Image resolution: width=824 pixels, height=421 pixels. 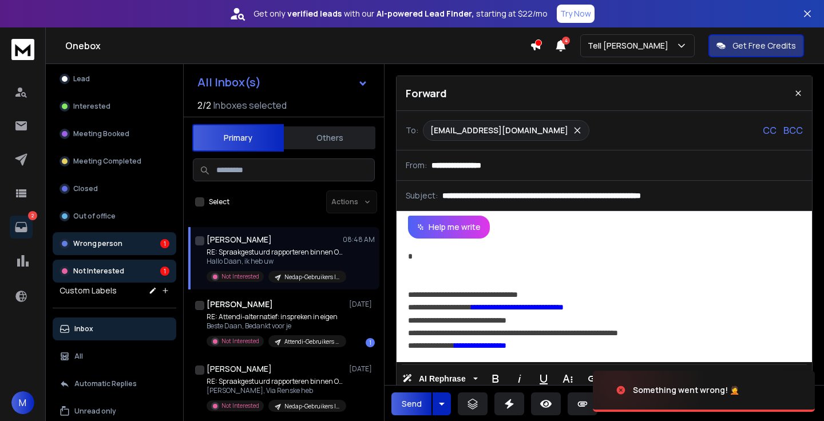 What do you see at coordinates (576, 14) in the screenshot?
I see `button: Try Now` at bounding box center [576, 14].